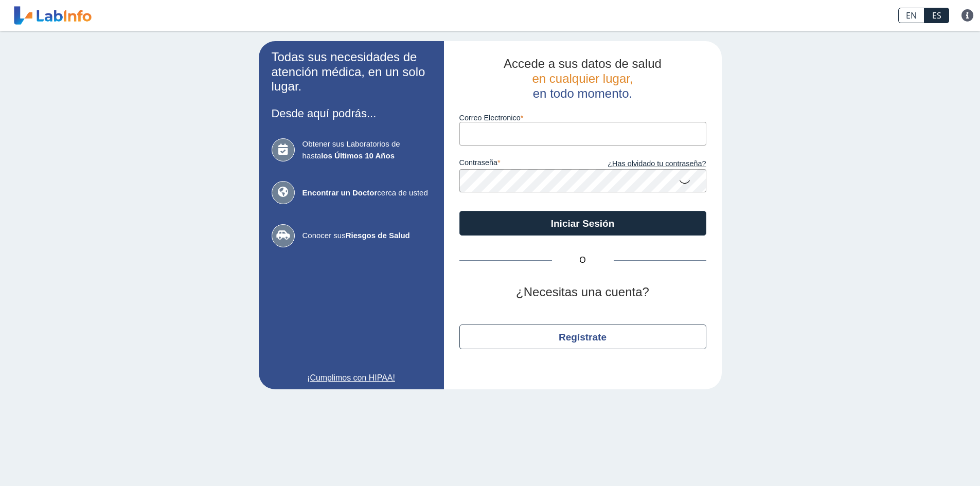 Image resolution: width=980 pixels, height=486 pixels. I want to click on a: ¿Has olvidado tu contraseña?, so click(645, 164).